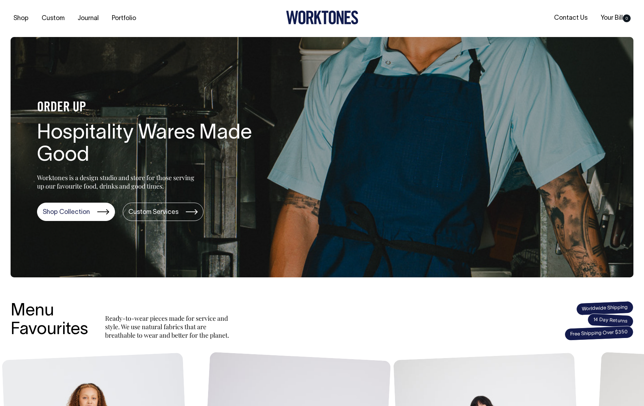  I want to click on p: Ready-to-wear pieces made for service and style. We use natural fabrics that are breathable to we..., so click(168, 327).